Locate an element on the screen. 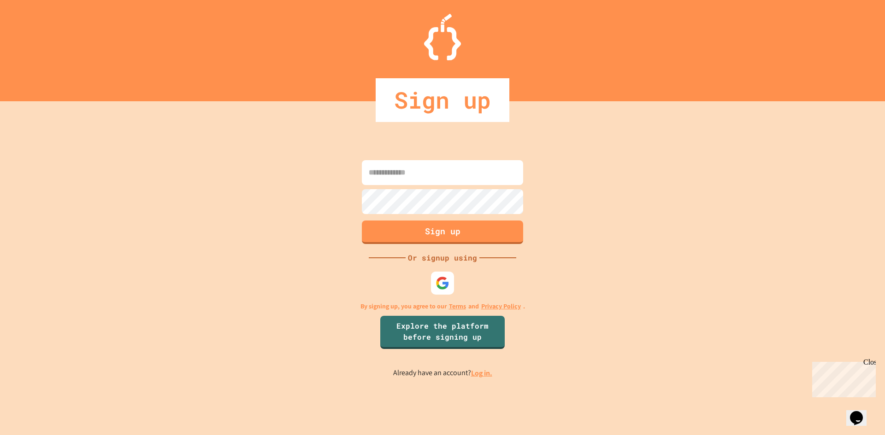 The image size is (885, 435). button: Sign up is located at coordinates (442, 232).